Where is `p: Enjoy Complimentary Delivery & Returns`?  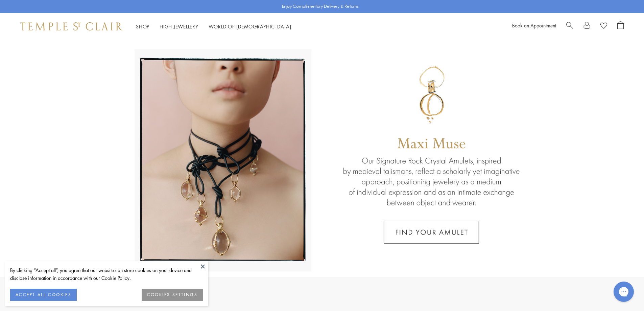 p: Enjoy Complimentary Delivery & Returns is located at coordinates (320, 6).